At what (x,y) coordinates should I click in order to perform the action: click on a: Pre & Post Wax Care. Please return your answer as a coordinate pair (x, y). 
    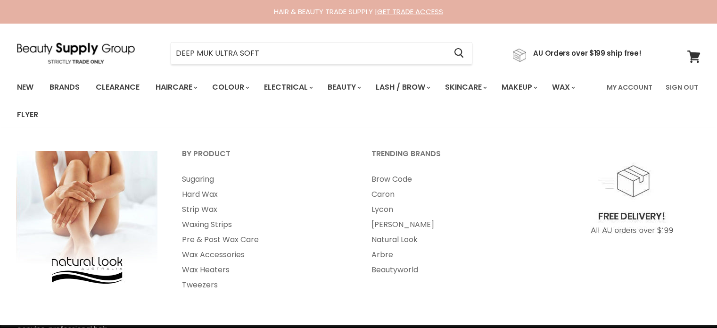
    Looking at the image, I should click on (264, 239).